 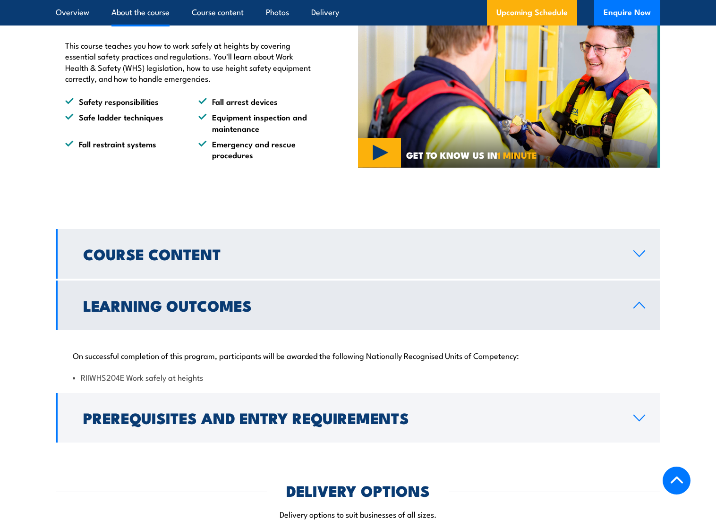 I want to click on p: Delivery options to suit businesses of all sizes., so click(x=358, y=514).